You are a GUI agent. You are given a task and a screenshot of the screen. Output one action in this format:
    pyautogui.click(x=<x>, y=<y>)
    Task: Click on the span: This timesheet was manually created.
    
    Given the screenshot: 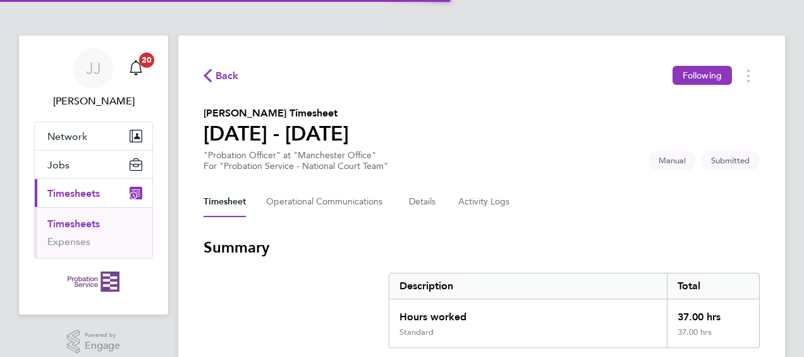 What is the action you would take?
    pyautogui.click(x=672, y=160)
    